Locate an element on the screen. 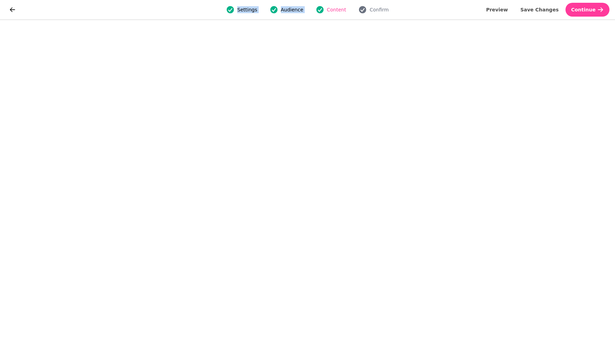 This screenshot has width=615, height=364. button: go back is located at coordinates (13, 10).